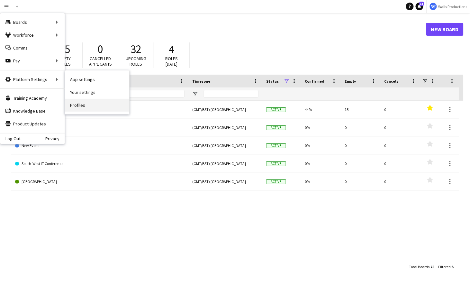 This screenshot has height=283, width=470. I want to click on span: Status, so click(273, 81).